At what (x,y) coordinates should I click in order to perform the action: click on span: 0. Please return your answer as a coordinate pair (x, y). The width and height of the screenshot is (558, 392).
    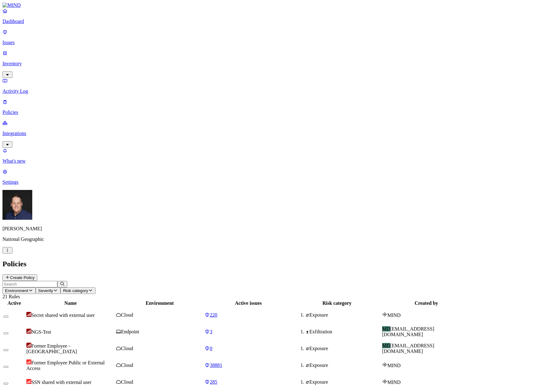
    Looking at the image, I should click on (211, 348).